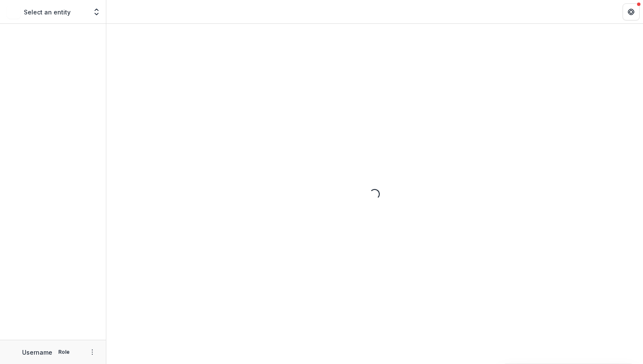 This screenshot has width=643, height=364. What do you see at coordinates (37, 353) in the screenshot?
I see `p: Username` at bounding box center [37, 353].